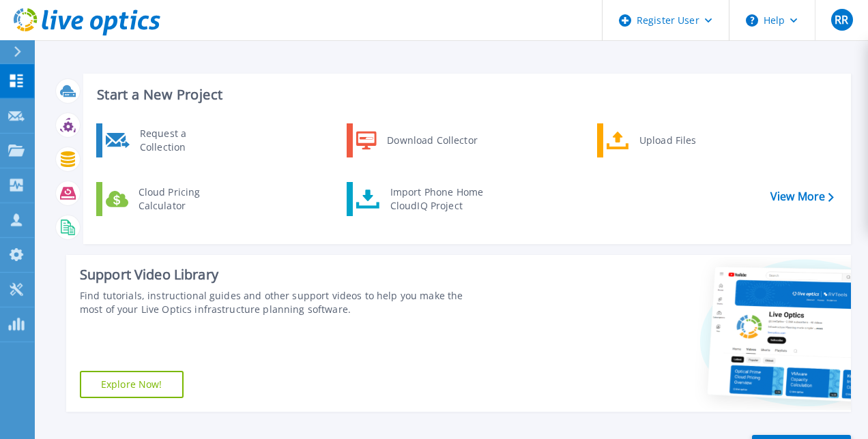  I want to click on a: Download Collector, so click(416, 140).